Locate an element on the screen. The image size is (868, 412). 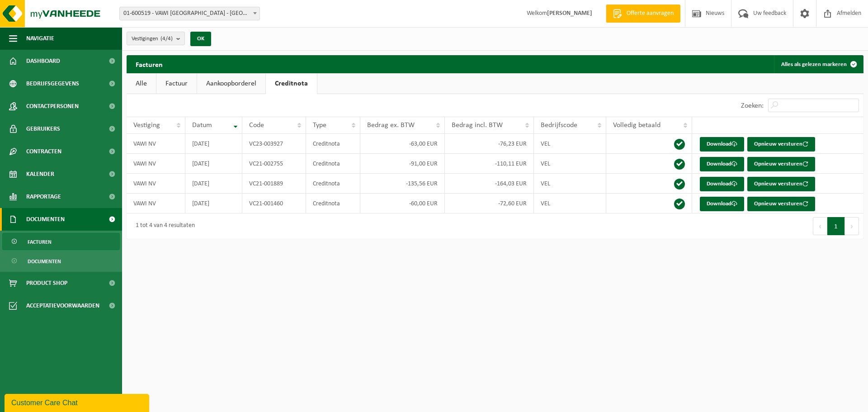
span: Type is located at coordinates (320, 125).